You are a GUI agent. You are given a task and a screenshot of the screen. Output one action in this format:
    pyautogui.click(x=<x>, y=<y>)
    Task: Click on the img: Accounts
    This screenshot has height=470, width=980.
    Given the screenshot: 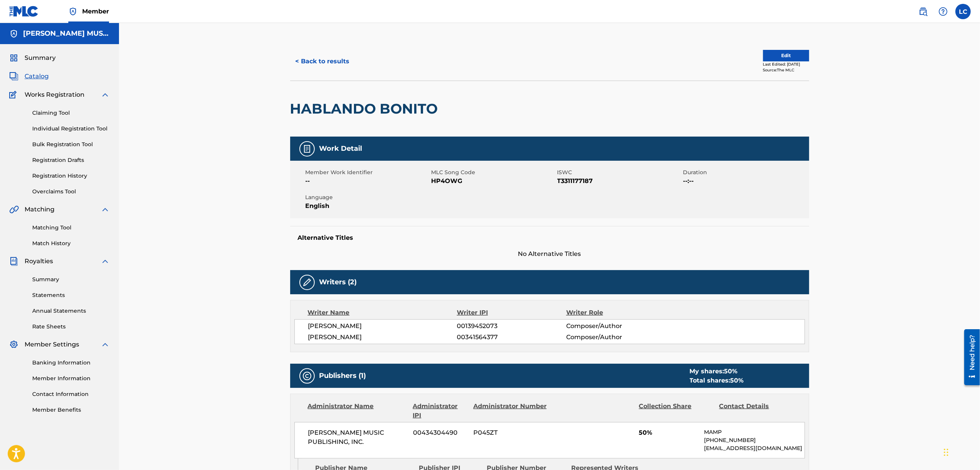 What is the action you would take?
    pyautogui.click(x=14, y=34)
    